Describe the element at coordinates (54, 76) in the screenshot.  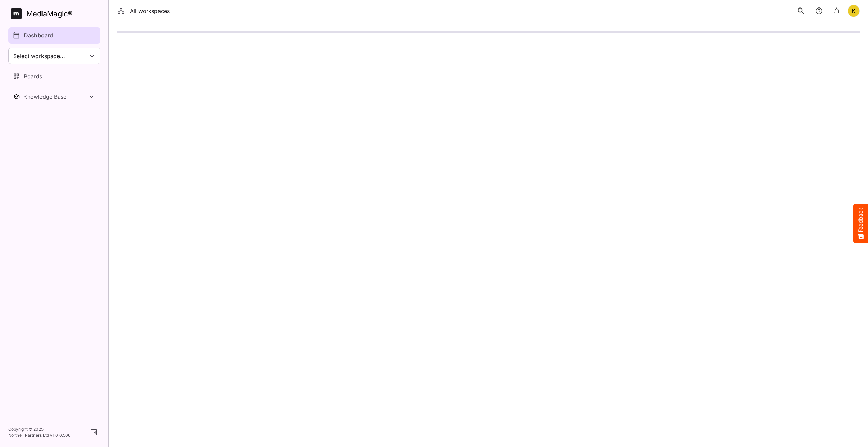
I see `a: Boards` at that location.